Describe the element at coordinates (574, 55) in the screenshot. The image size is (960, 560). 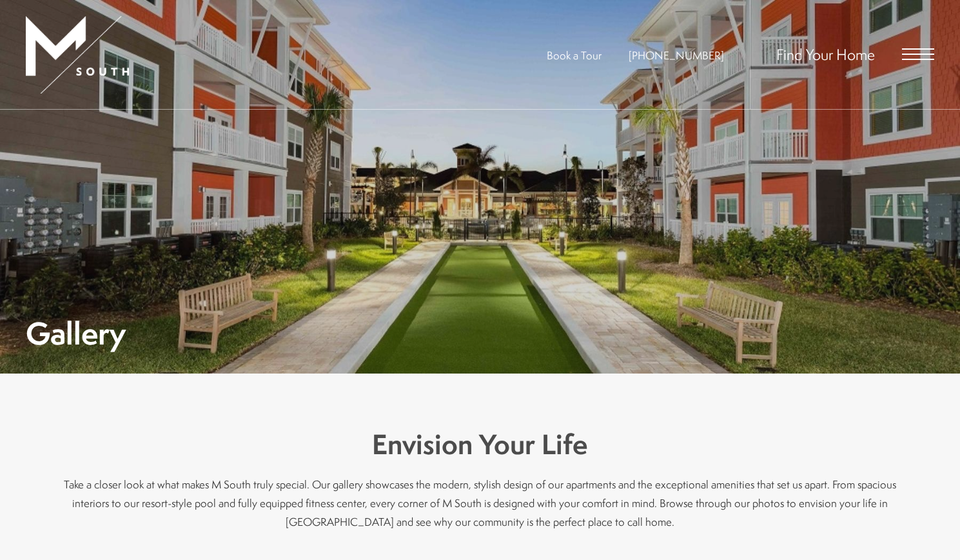
I see `span: Book a Tour` at that location.